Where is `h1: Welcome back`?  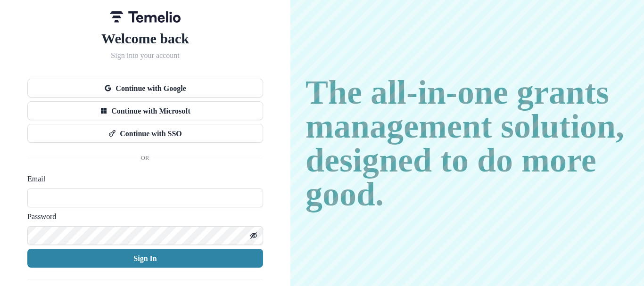
h1: Welcome back is located at coordinates (145, 39).